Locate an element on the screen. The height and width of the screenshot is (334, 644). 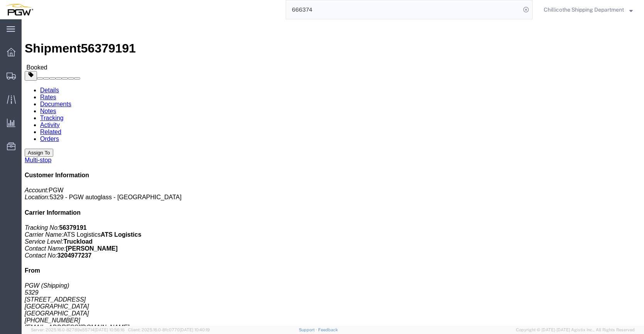
span: Chillicothe Shipping Department is located at coordinates (584, 10).